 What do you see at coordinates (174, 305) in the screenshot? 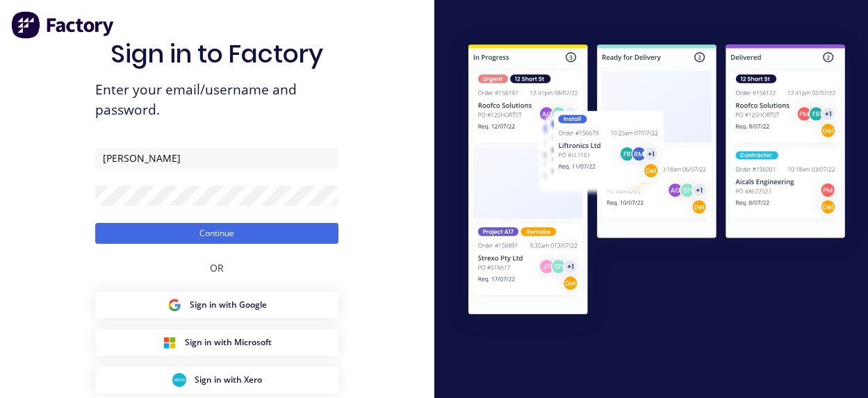
I see `img: Google Sign in` at bounding box center [174, 305].